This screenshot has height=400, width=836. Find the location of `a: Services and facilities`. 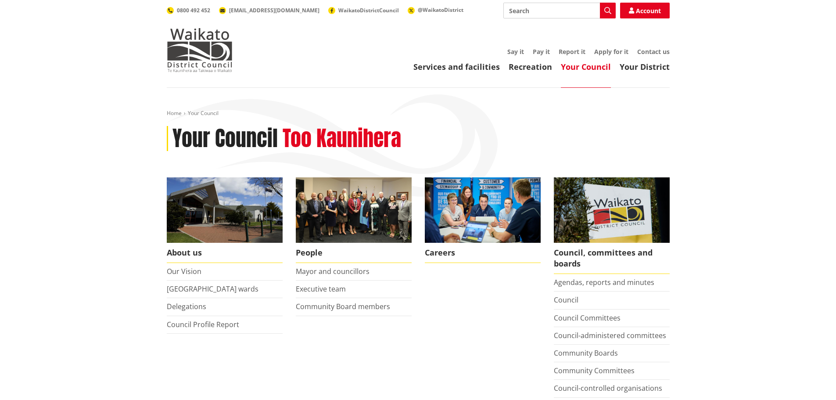

a: Services and facilities is located at coordinates (456, 67).